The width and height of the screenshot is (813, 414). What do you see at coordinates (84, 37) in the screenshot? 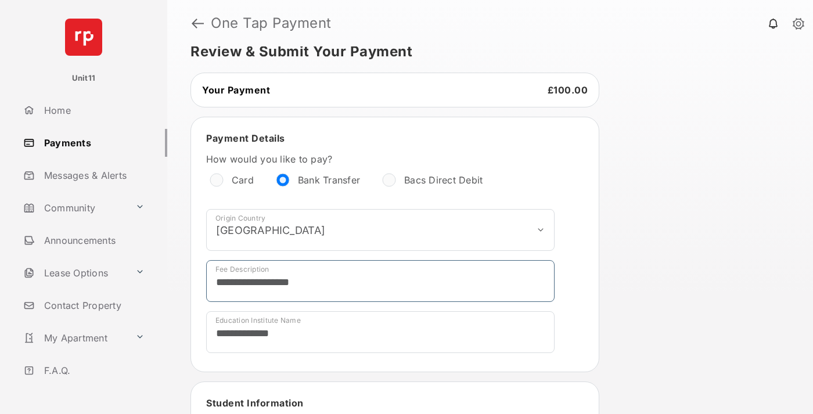
I see `img: svg+xml;base64,PHN2ZyB4bWxucz0iaHR0cDovL3d3dy53My5vcmcvMjAwMC9zdmciIHdpZHRoPSI2NCIgaGVpZ2h0PSI2NC...` at bounding box center [84, 37].